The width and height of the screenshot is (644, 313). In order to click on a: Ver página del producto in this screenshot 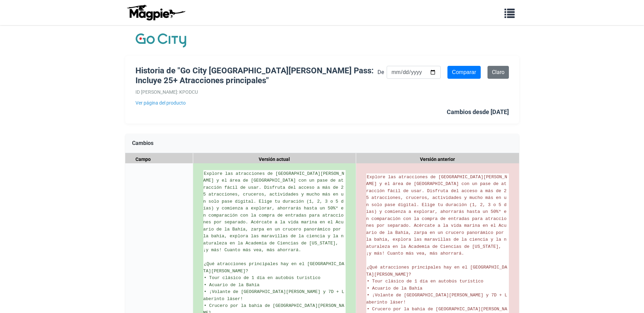, I will do `click(257, 103)`.